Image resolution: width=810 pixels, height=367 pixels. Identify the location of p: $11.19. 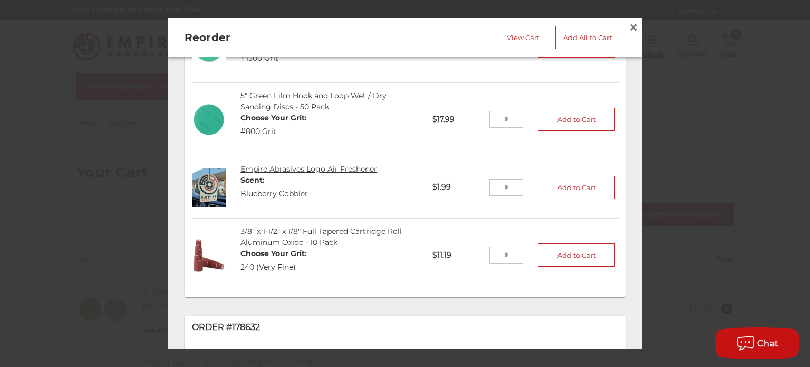
(457, 255).